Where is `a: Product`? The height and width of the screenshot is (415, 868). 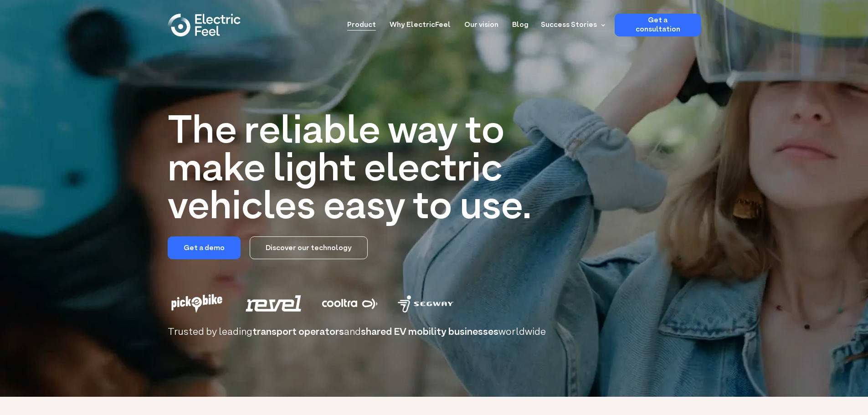
a: Product is located at coordinates (361, 22).